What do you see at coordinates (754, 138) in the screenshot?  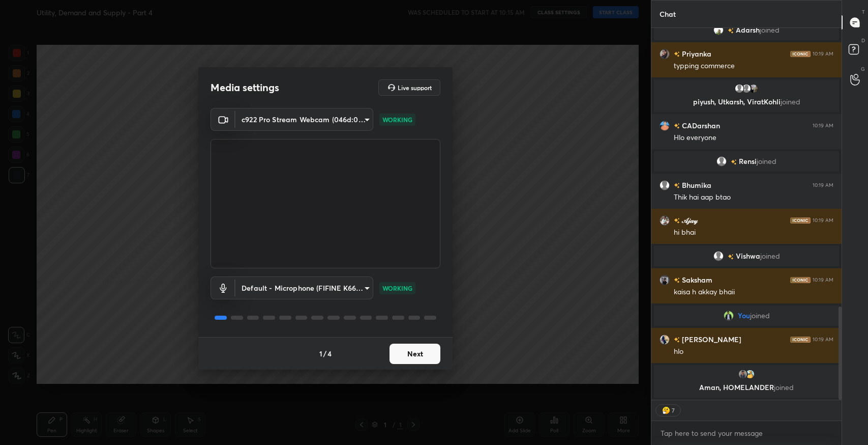 I see `div: Hlo everyone` at bounding box center [754, 138].